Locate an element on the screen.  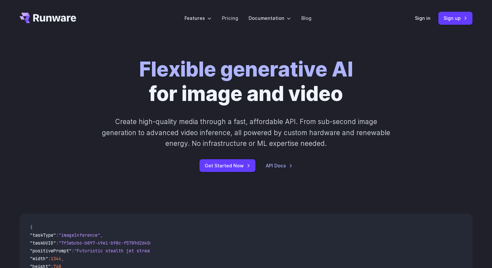
strong: Flexible generative AI is located at coordinates (246, 69).